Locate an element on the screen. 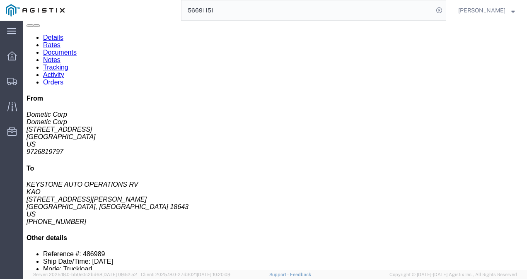 This screenshot has width=527, height=279. span: Nathan Seeley is located at coordinates (482, 10).